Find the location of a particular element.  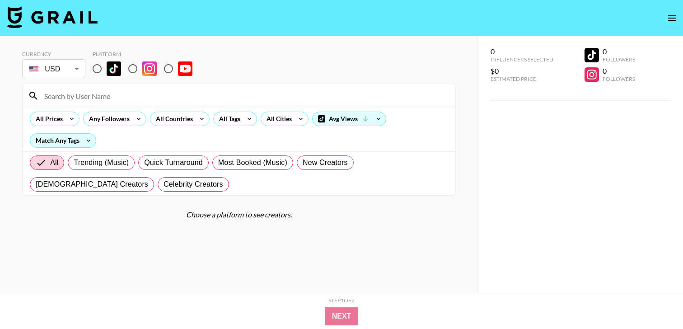

div: Step 1 of 2 is located at coordinates (341, 300).